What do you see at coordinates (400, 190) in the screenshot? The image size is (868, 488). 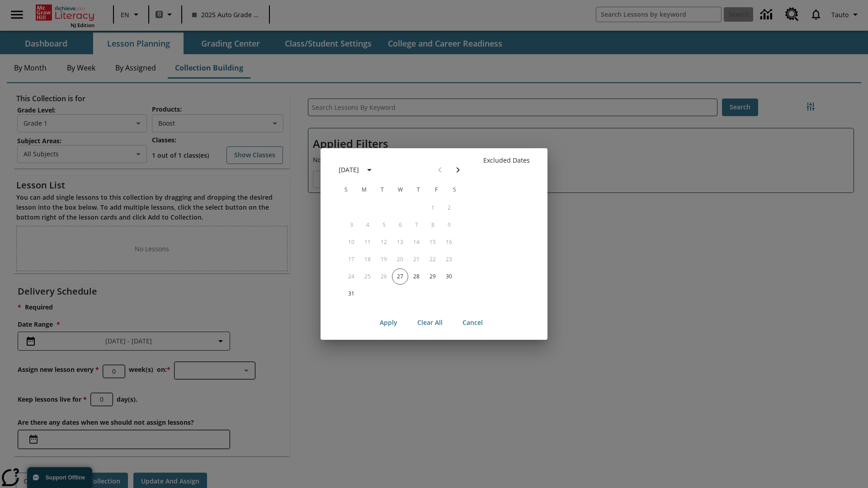 I see `span: Wednesday` at bounding box center [400, 190].